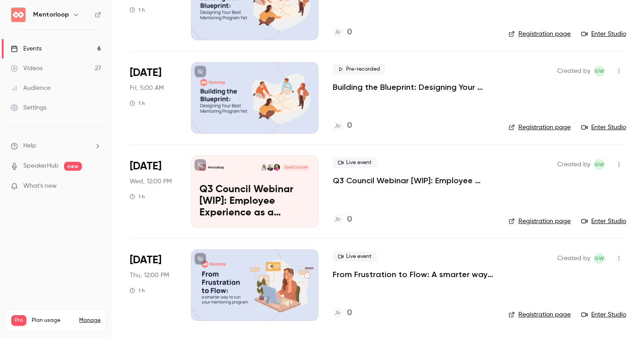 Image resolution: width=644 pixels, height=337 pixels. I want to click on img: Lainie Tayler, so click(277, 167).